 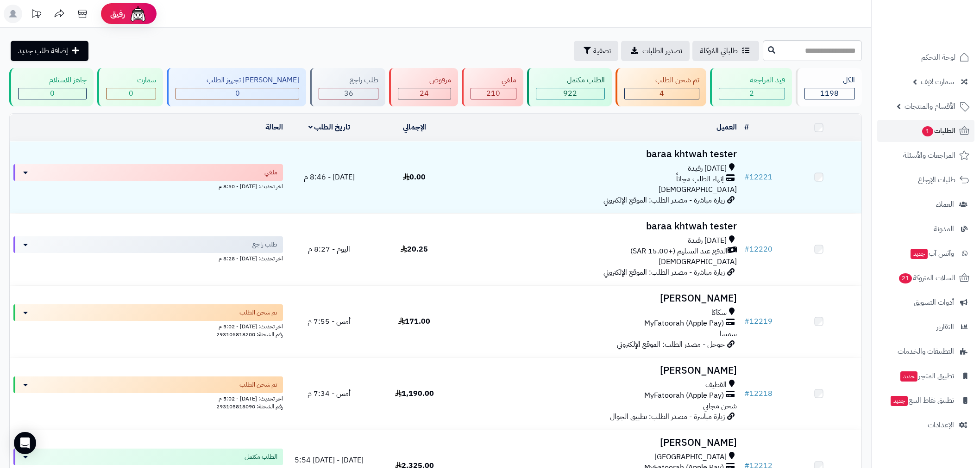 What do you see at coordinates (596, 51) in the screenshot?
I see `button: تصفية` at bounding box center [596, 51].